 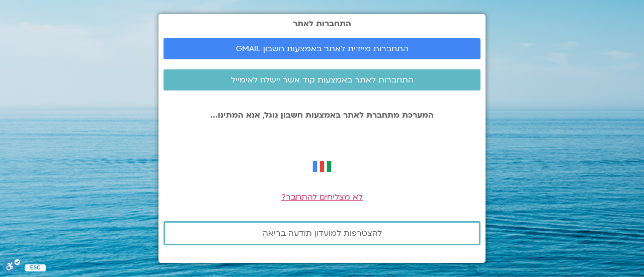 What do you see at coordinates (322, 115) in the screenshot?
I see `p: המערכת מתחברת לאתר באמצעות חשבון גוגל, אנא המתינו...` at bounding box center [322, 115].